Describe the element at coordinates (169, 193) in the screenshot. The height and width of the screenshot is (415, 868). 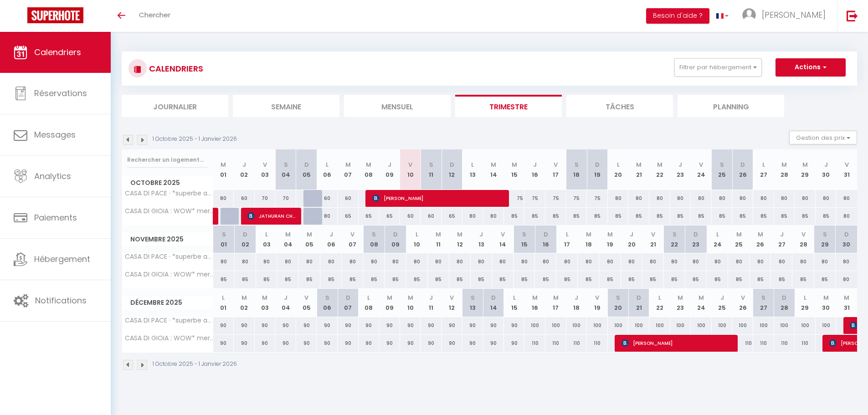
I see `span: CASA DI PACE · *superbe app* vue mer/Parking/Piscine/Plage/Climat` at that location.